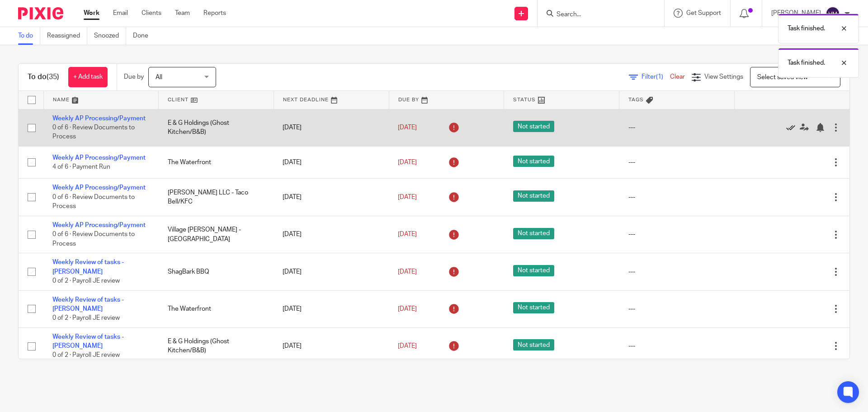  I want to click on span: (35), so click(53, 77).